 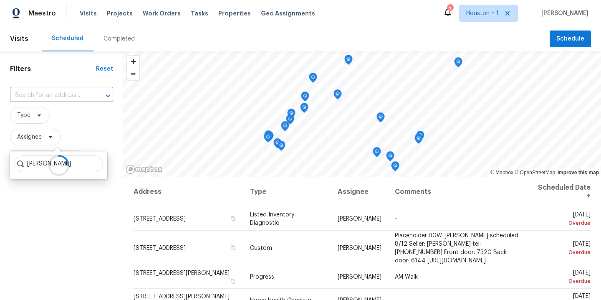 I want to click on th: Comments, so click(x=457, y=192).